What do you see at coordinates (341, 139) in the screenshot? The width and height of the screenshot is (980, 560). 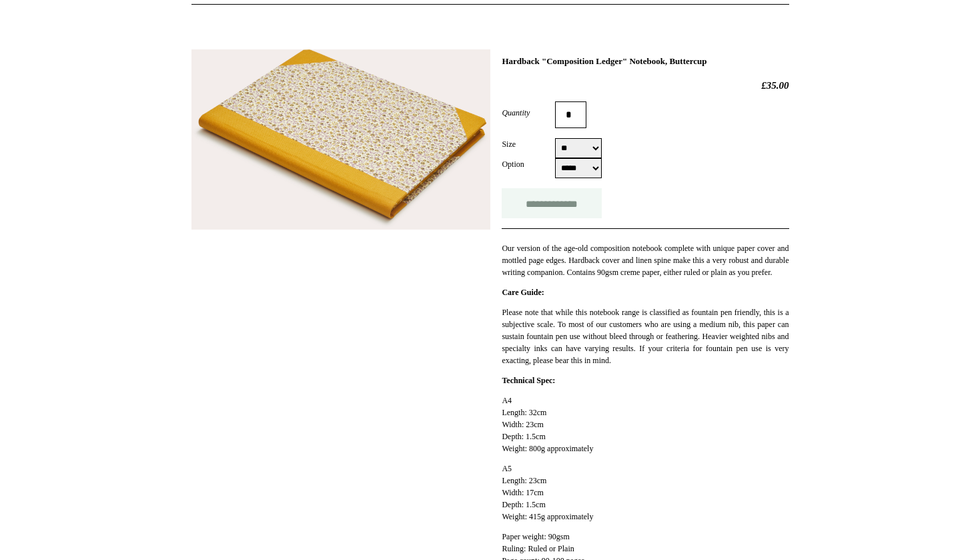 I see `img: Hardback "Composition Ledger" Notebook, Buttercup` at bounding box center [341, 139].